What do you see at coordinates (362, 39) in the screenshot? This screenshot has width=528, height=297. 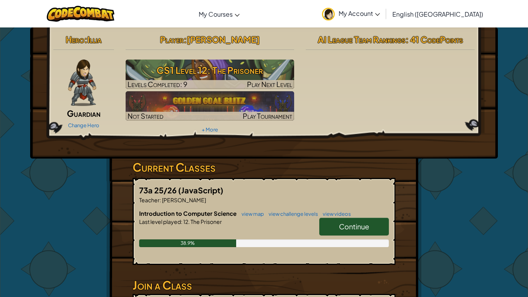 I see `span: AI League Team Rankings` at bounding box center [362, 39].